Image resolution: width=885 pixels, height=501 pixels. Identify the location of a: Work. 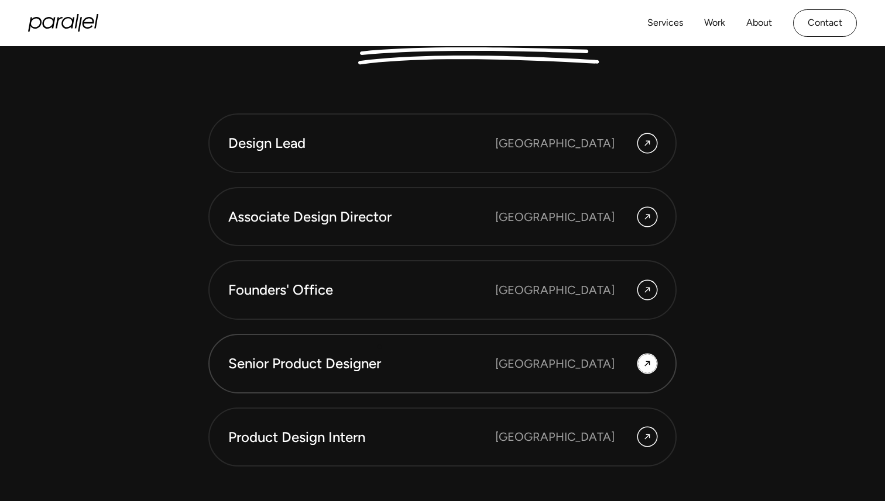
(714, 23).